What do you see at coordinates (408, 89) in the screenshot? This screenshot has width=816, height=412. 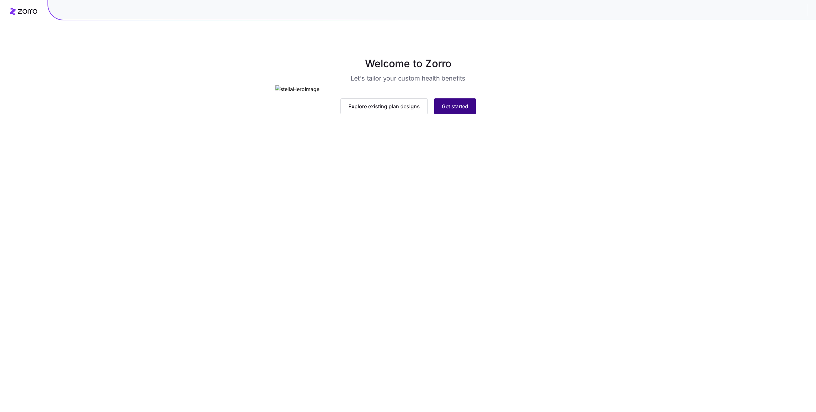 I see `img: stellaHeroImage` at bounding box center [408, 89].